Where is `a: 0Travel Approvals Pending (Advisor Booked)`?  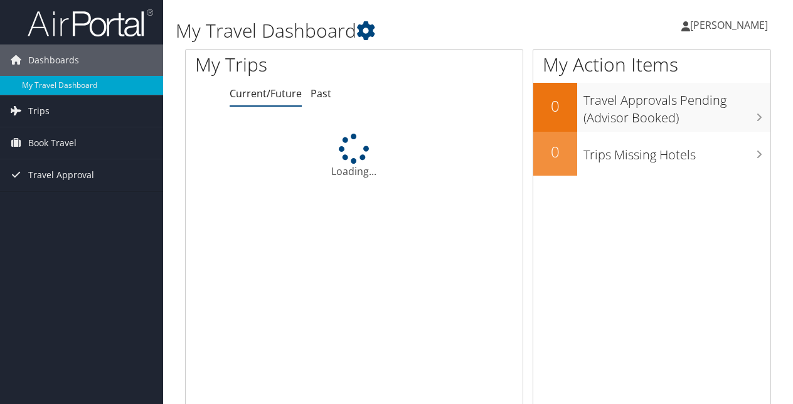
a: 0Travel Approvals Pending (Advisor Booked) is located at coordinates (652, 107).